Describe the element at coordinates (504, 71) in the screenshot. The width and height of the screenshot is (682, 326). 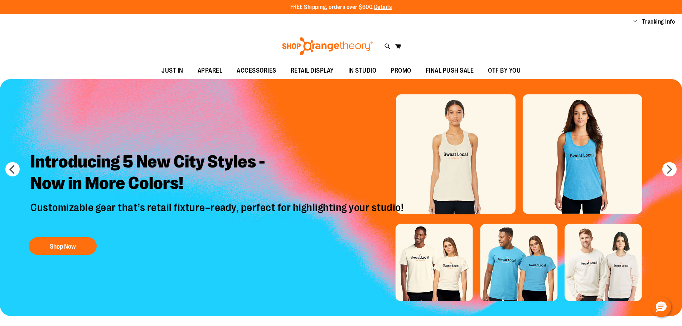
I see `a: OTF BY YOU` at that location.